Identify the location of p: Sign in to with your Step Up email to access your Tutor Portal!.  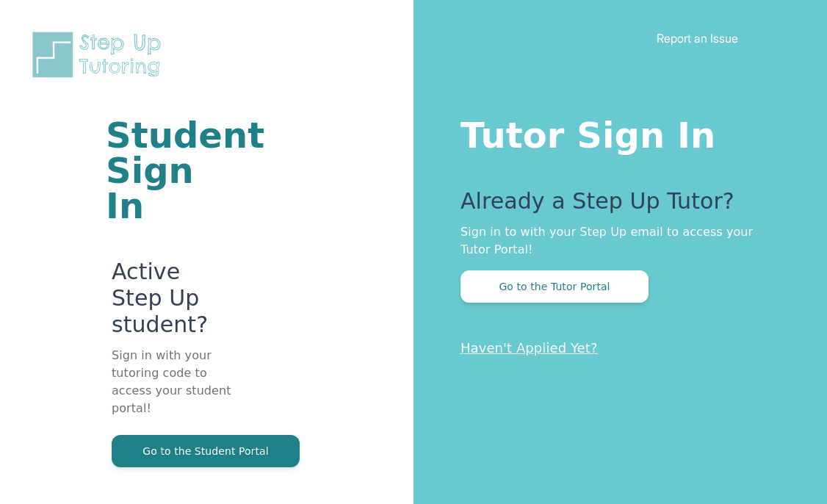
(614, 241).